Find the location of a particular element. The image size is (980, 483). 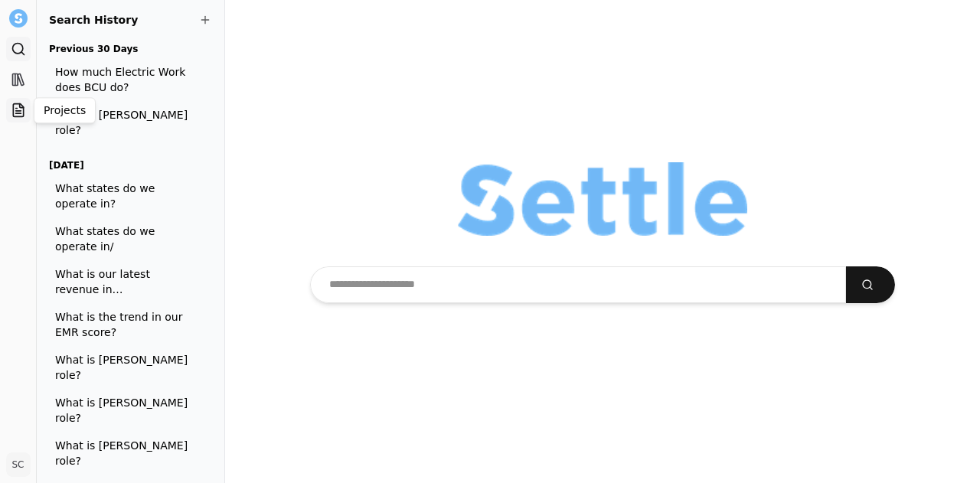

img: Organization logo is located at coordinates (603, 199).